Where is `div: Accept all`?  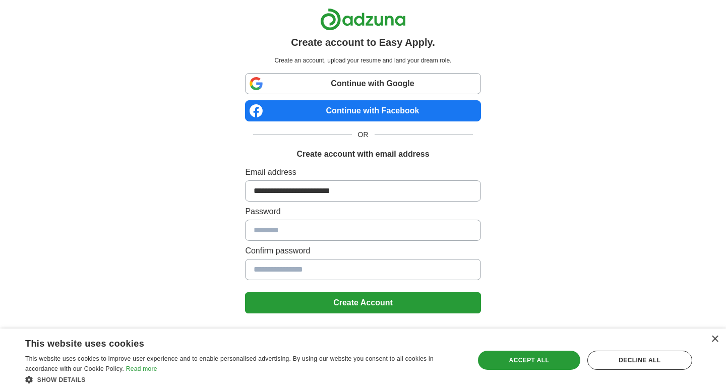 div: Accept all is located at coordinates (529, 360).